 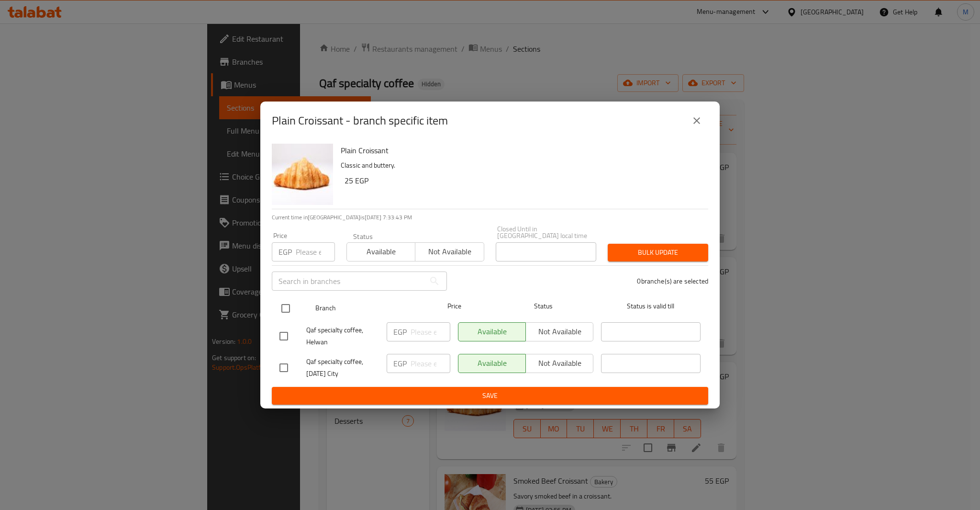 I want to click on button: close, so click(x=697, y=121).